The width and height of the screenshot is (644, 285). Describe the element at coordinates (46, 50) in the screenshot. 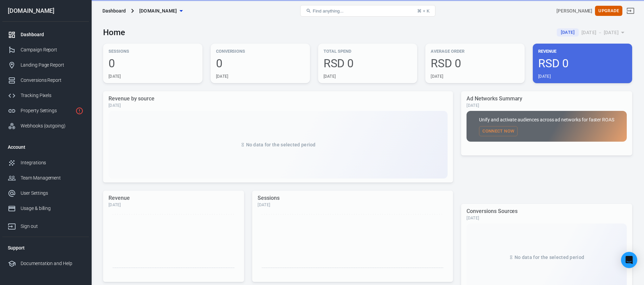

I see `a: Campaign Report` at that location.